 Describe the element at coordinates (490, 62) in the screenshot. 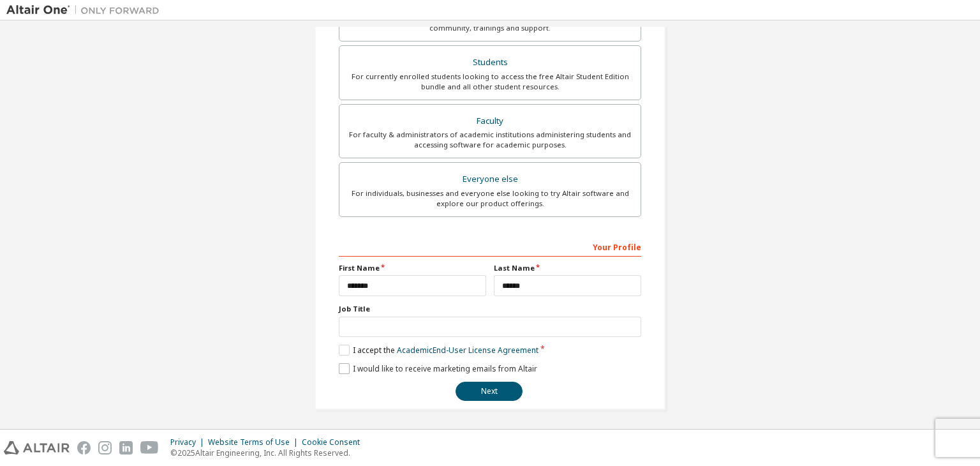

I see `div: Students` at that location.